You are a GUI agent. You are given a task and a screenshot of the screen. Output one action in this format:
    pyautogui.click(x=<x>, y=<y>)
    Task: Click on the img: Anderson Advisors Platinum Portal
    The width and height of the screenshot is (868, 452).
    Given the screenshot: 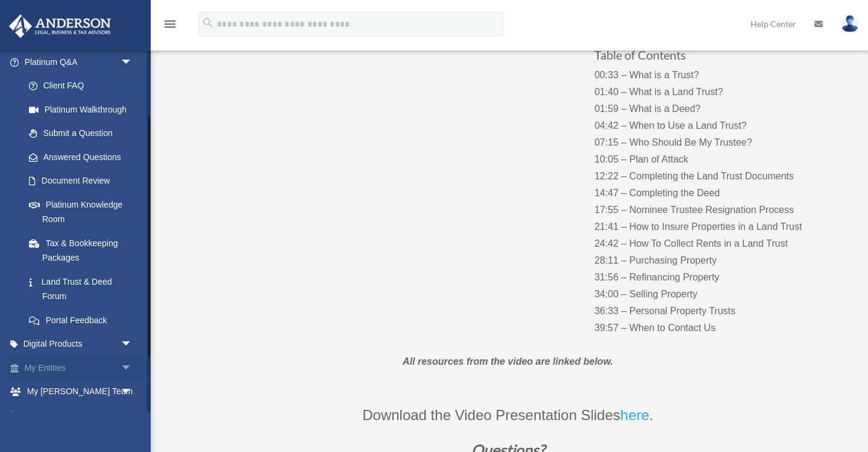 What is the action you would take?
    pyautogui.click(x=59, y=26)
    